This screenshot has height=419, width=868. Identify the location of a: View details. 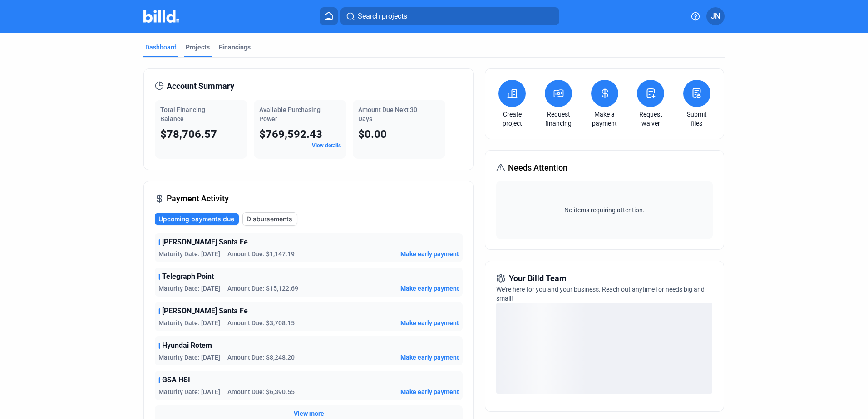
(327, 146).